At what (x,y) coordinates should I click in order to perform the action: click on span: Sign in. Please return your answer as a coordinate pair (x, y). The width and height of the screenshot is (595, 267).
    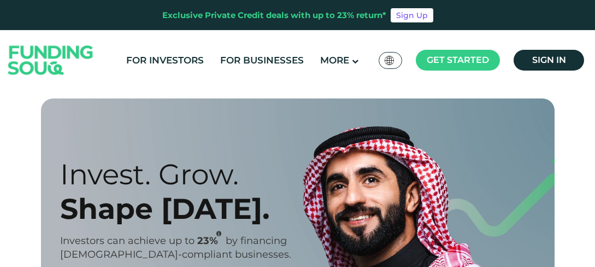
    Looking at the image, I should click on (550, 60).